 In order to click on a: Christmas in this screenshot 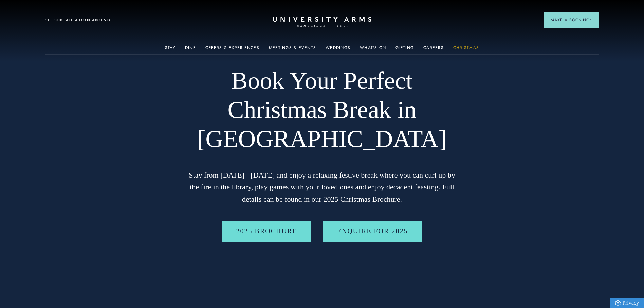, I will do `click(466, 50)`.